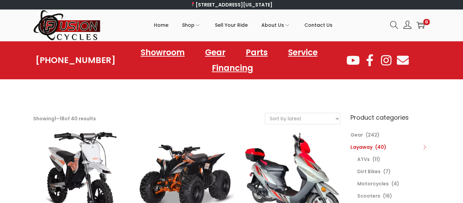 This screenshot has width=463, height=203. What do you see at coordinates (163, 53) in the screenshot?
I see `a: Showroom` at bounding box center [163, 53].